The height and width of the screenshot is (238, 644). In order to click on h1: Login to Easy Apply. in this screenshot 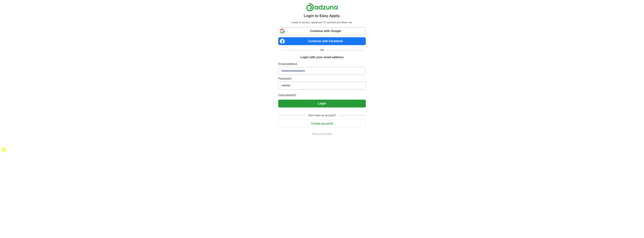, I will do `click(322, 16)`.